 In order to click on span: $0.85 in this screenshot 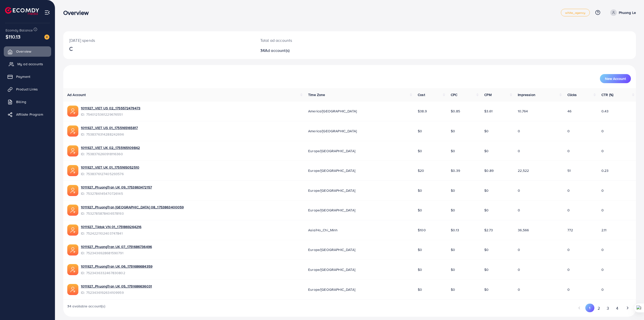, I will do `click(455, 111)`.